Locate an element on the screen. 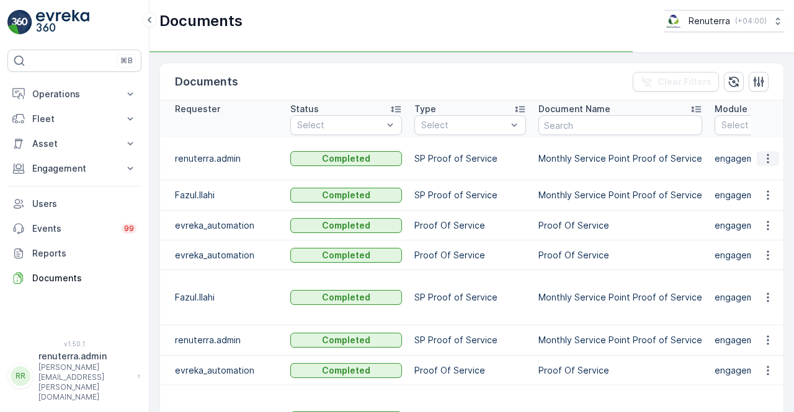  p: Status is located at coordinates (305, 109).